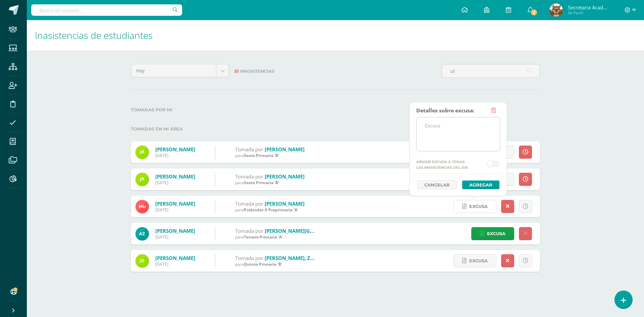  Describe the element at coordinates (534, 12) in the screenshot. I see `span: 2` at that location.